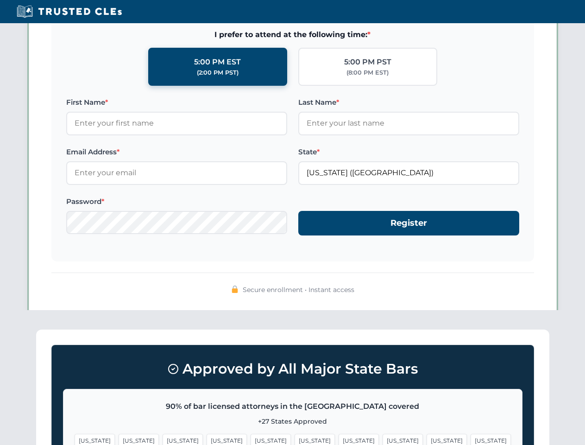  Describe the element at coordinates (367, 73) in the screenshot. I see `div: (8:00 PM EST)` at that location.